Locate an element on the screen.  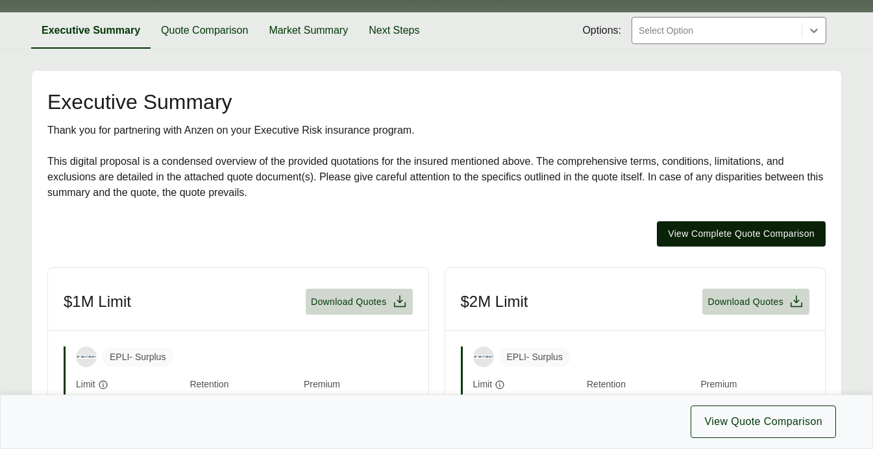
span: View Complete Quote Comparison is located at coordinates (742, 234).